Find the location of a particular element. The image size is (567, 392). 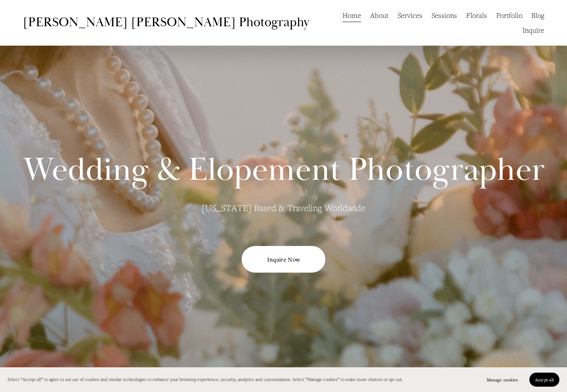

a: Portfolio is located at coordinates (509, 15).